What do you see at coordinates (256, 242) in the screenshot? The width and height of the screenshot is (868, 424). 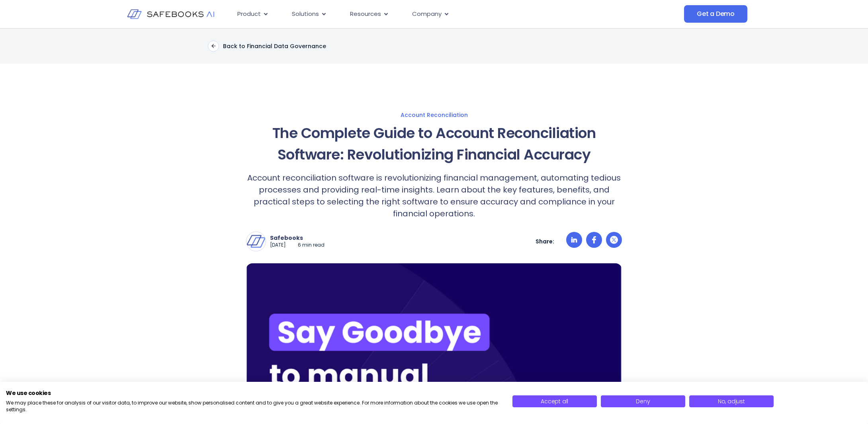 I see `img: Safebooks` at bounding box center [256, 242].